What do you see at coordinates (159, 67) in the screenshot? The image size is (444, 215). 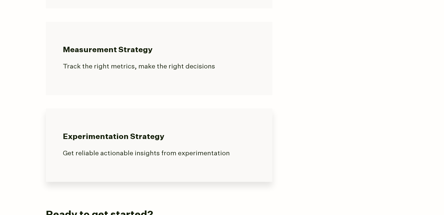 I see `p: Track the right metrics, make the right decisions` at bounding box center [159, 67].